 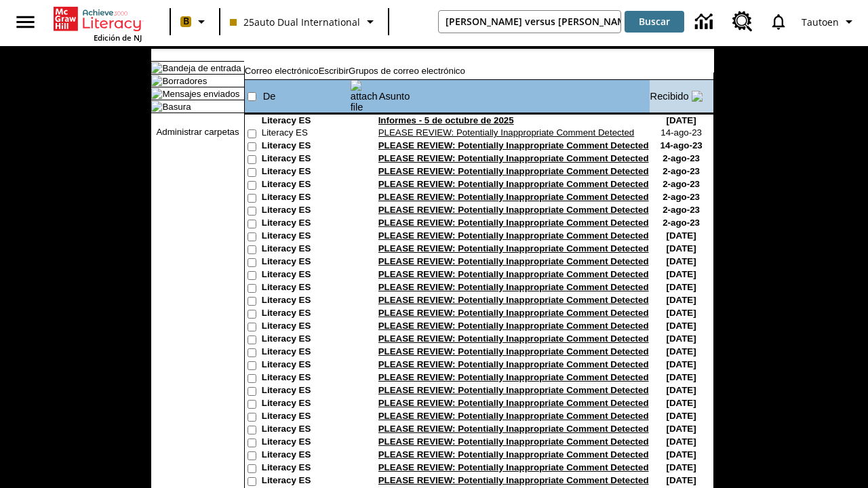 I want to click on a: Grupos de correo electrónico, so click(x=407, y=70).